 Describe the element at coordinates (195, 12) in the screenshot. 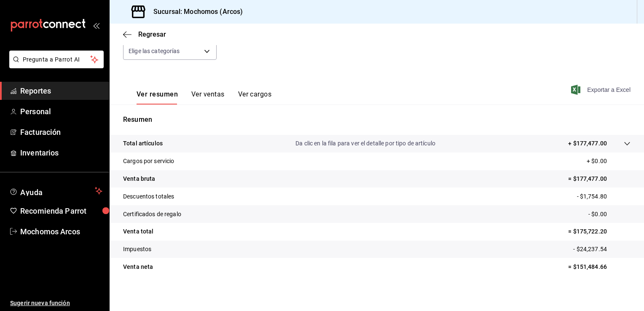

I see `h3: Sucursal: Mochomos (Arcos)` at that location.